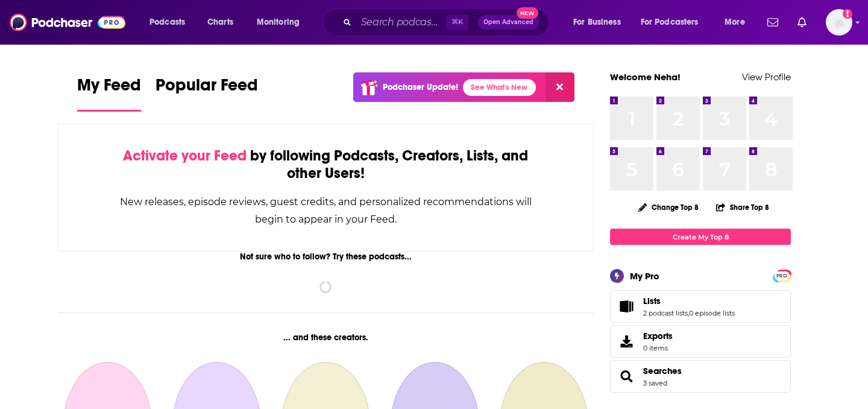  Describe the element at coordinates (658, 348) in the screenshot. I see `span: 0 items` at that location.